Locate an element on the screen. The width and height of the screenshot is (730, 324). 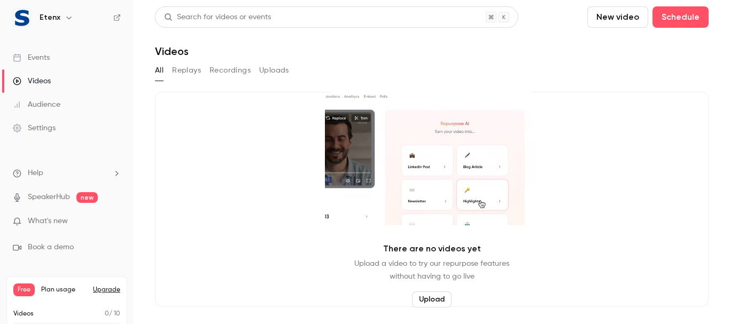
button: Upgrade is located at coordinates (106, 290).